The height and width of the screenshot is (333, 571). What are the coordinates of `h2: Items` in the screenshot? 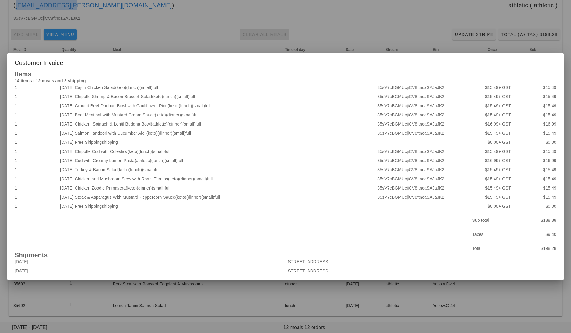 It's located at (285, 74).